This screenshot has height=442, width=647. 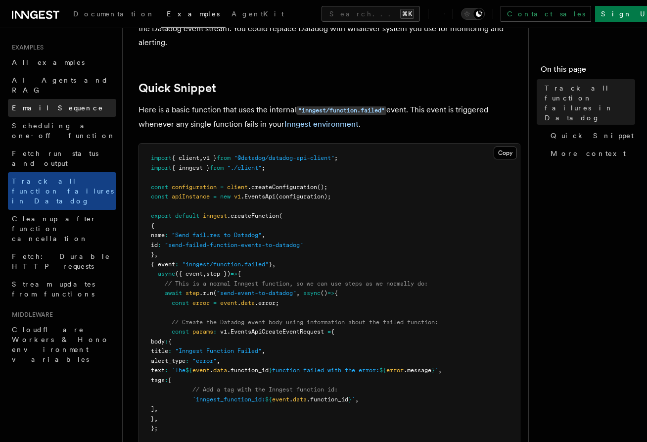 What do you see at coordinates (54, 229) in the screenshot?
I see `span: Cleanup after function cancellation` at bounding box center [54, 229].